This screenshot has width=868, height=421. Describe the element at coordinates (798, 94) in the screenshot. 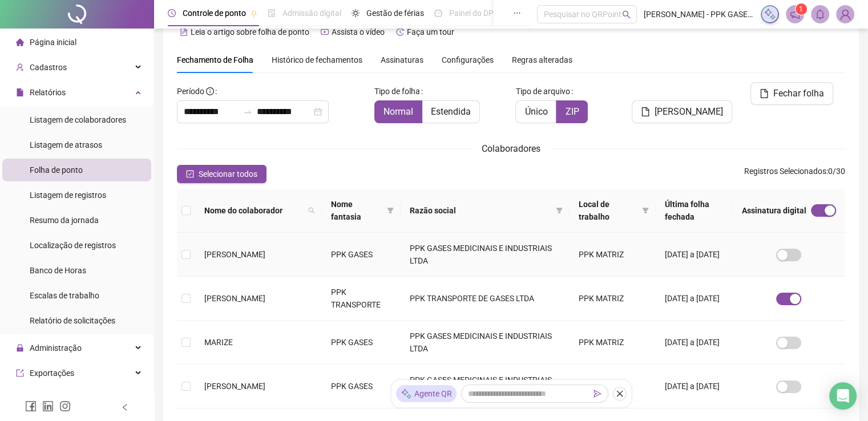

I see `span: Fechar folha` at that location.